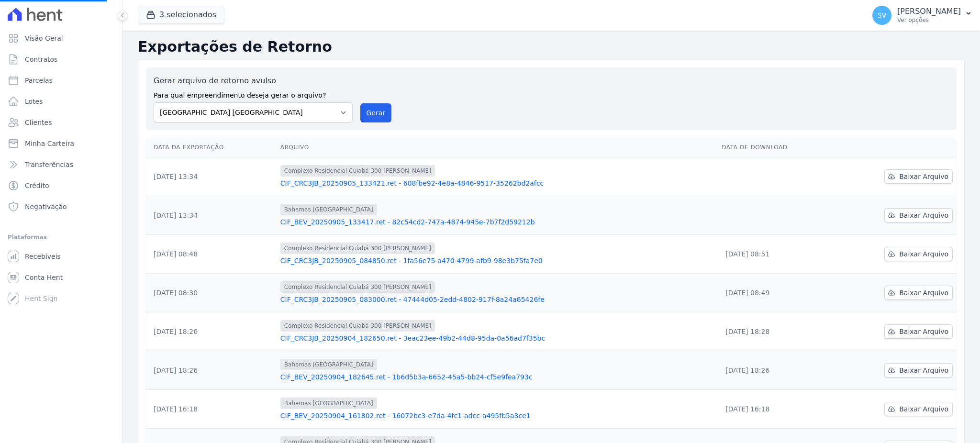 The image size is (980, 443). Describe the element at coordinates (34, 102) in the screenshot. I see `span: Lotes` at that location.